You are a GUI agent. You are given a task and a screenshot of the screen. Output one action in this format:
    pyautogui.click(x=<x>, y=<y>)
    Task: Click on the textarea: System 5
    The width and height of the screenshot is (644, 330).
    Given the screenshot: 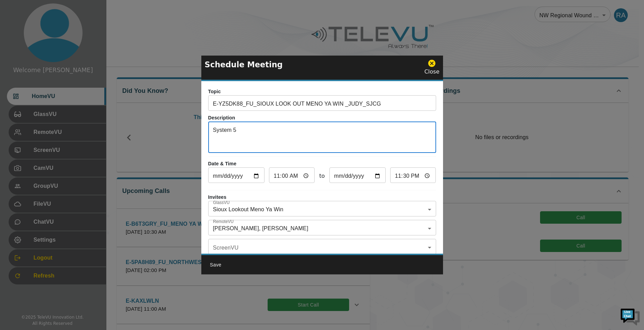 What is the action you would take?
    pyautogui.click(x=322, y=138)
    